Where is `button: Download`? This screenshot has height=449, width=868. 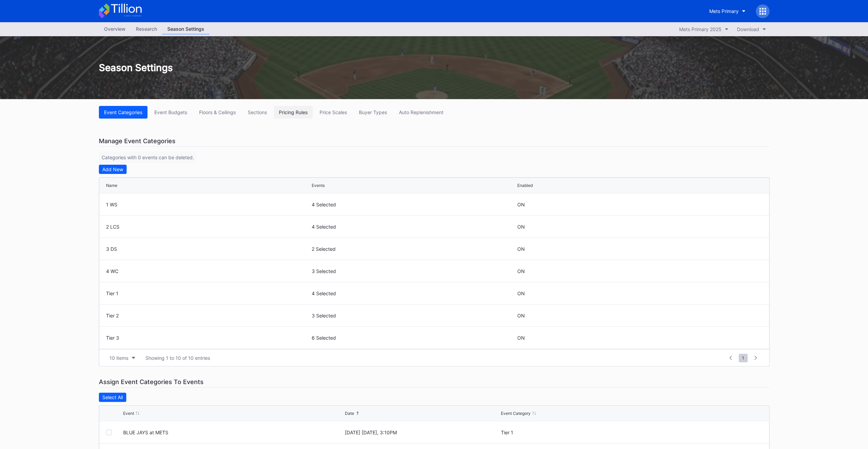
button: Download is located at coordinates (751, 29).